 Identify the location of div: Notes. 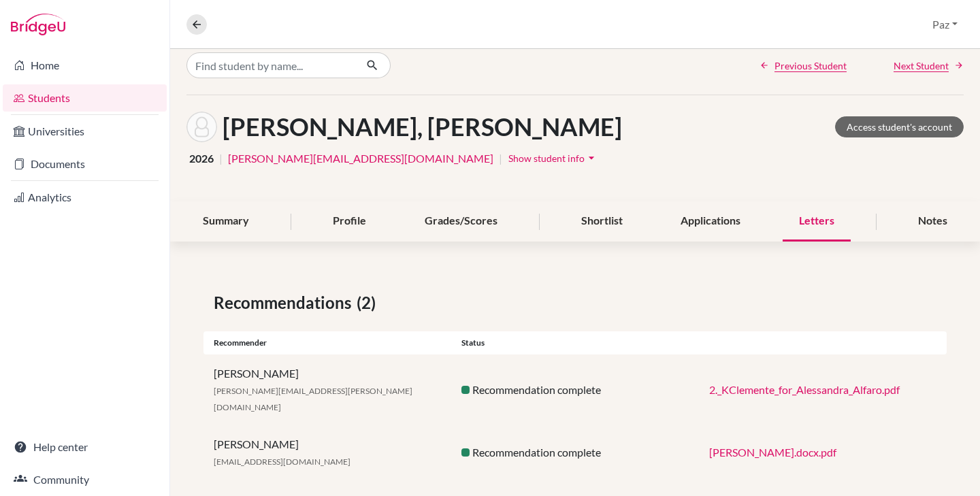
(932, 221).